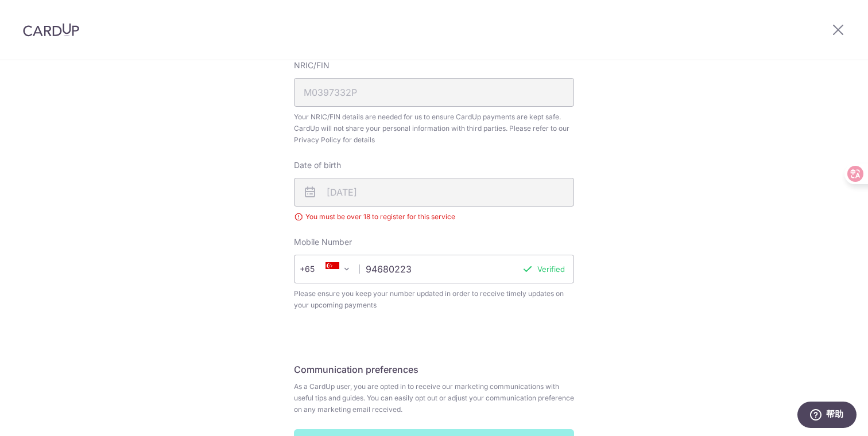  What do you see at coordinates (323, 242) in the screenshot?
I see `label: Mobile Number` at bounding box center [323, 242].